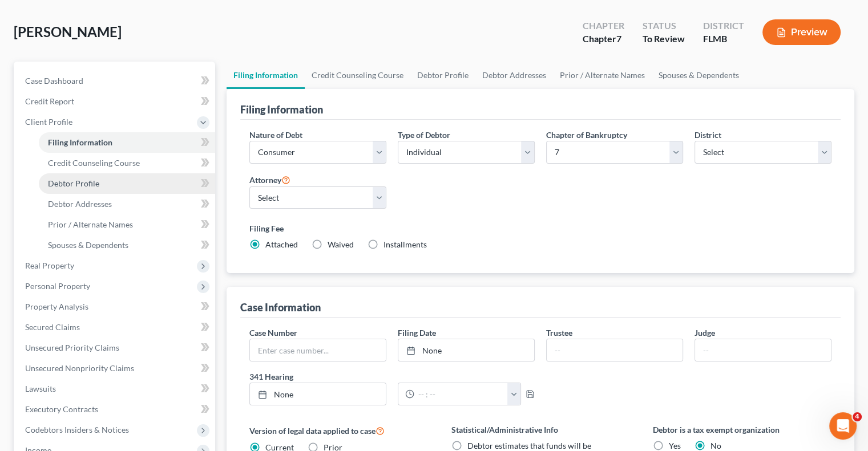 This screenshot has width=868, height=451. I want to click on label: Version of legal data applied to case, so click(338, 431).